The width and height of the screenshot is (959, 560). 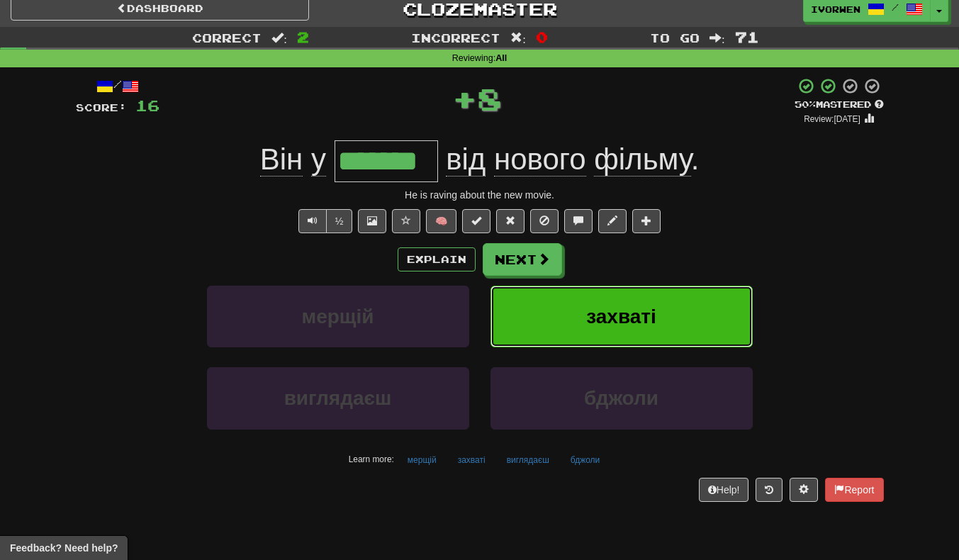 What do you see at coordinates (372, 221) in the screenshot?
I see `button: Show image (alt+x)` at bounding box center [372, 221].